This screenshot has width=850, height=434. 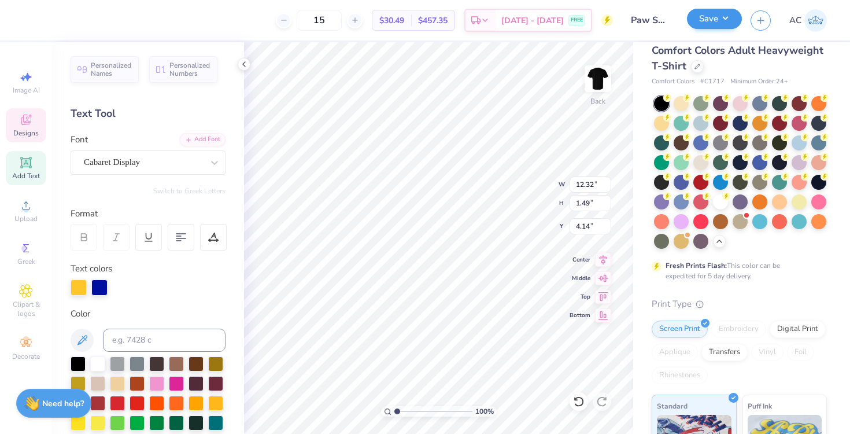 What do you see at coordinates (738, 329) in the screenshot?
I see `div: Embroidery` at bounding box center [738, 329].